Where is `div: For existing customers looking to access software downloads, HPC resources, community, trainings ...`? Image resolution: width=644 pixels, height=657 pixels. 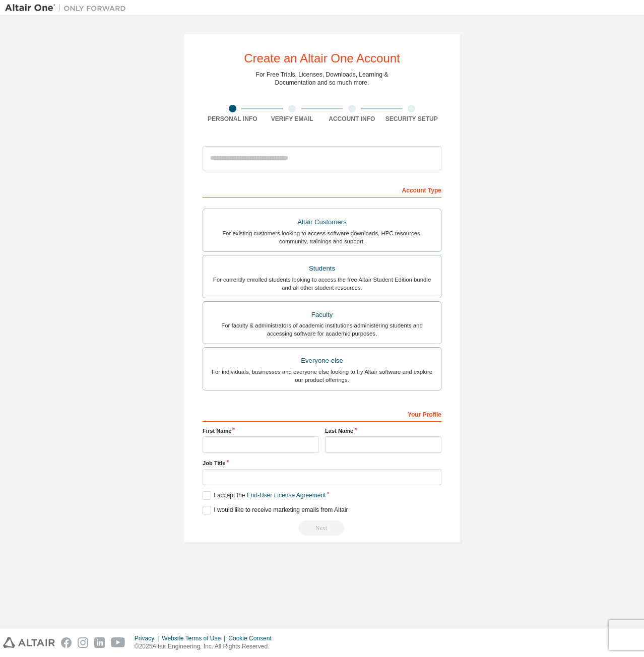
div: For existing customers looking to access software downloads, HPC resources, community, trainings ... is located at coordinates (322, 237).